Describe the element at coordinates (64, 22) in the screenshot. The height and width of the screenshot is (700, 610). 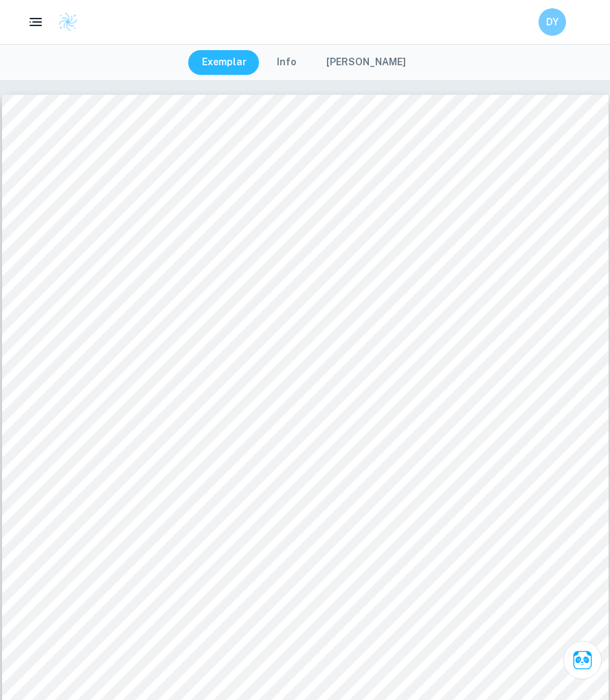
I see `a: Clastify logo` at that location.